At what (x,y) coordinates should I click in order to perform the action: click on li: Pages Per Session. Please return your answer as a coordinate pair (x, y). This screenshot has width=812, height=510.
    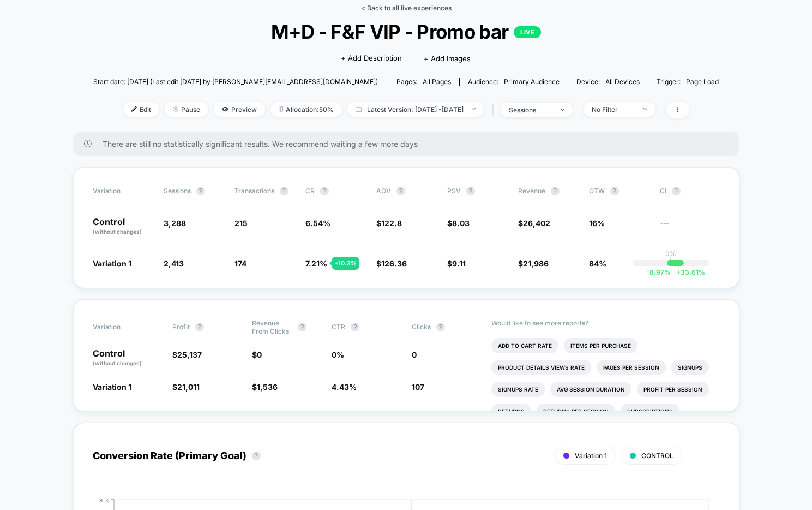
    Looking at the image, I should click on (631, 367).